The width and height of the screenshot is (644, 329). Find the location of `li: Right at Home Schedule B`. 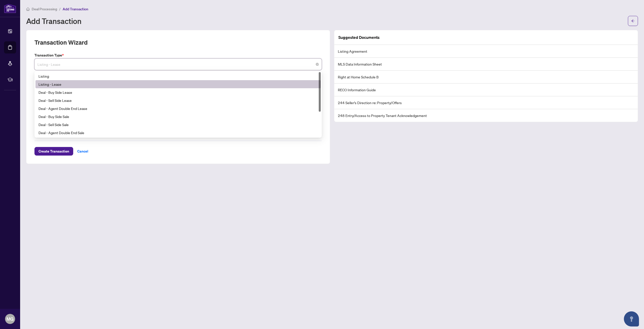

li: Right at Home Schedule B is located at coordinates (486, 77).